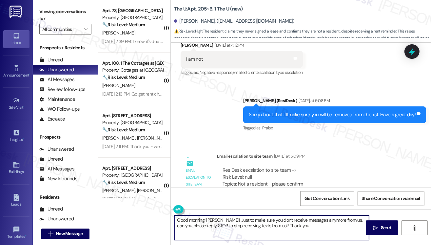 This screenshot has height=245, width=431. I want to click on div: WO Follow-ups, so click(59, 109).